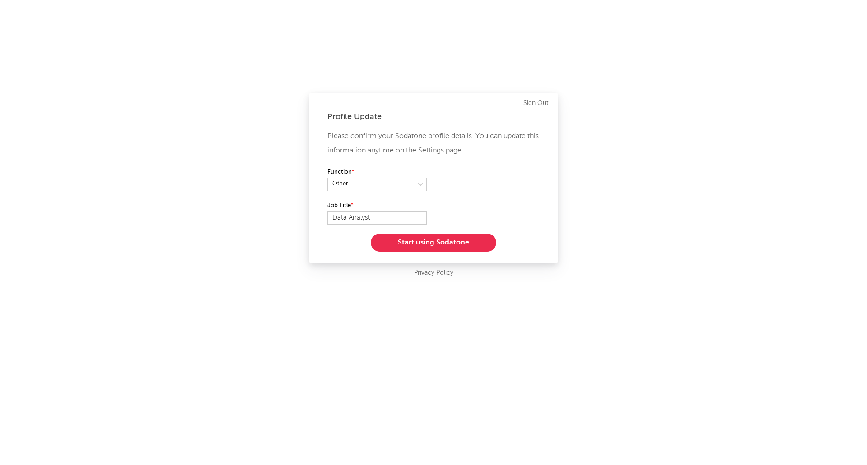  I want to click on div: Profile Update, so click(433, 117).